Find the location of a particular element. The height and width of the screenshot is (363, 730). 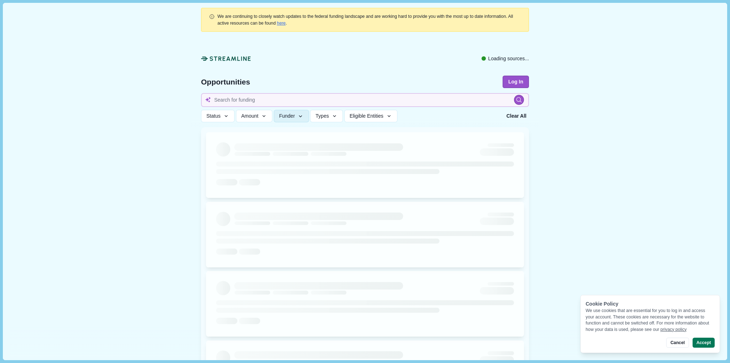

span: Eligible Entities is located at coordinates (367, 116).